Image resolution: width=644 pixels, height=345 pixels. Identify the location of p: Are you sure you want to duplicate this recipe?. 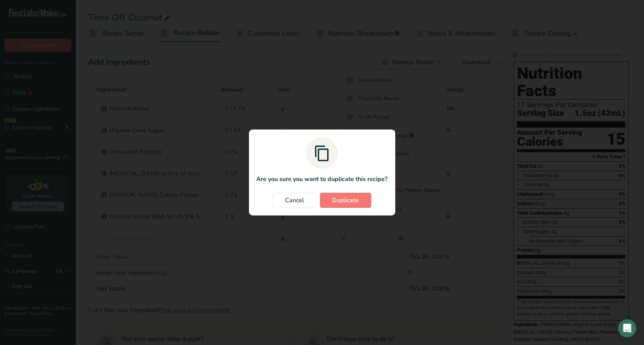
(322, 179).